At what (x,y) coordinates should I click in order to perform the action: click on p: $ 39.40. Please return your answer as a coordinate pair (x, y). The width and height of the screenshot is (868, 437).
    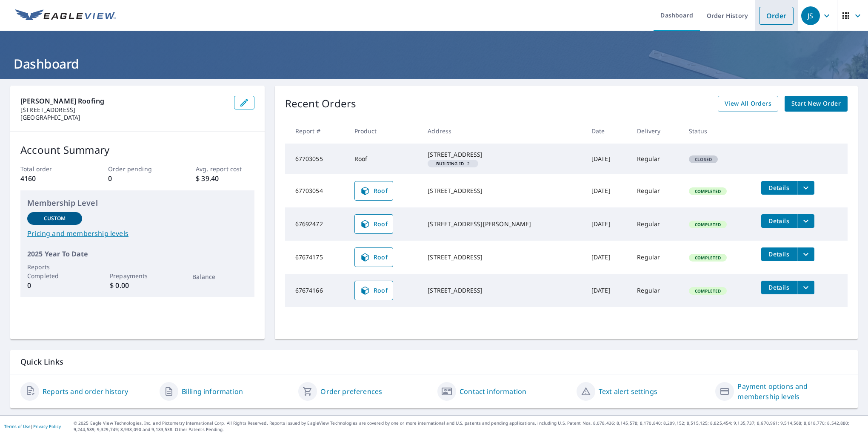
    Looking at the image, I should click on (224, 178).